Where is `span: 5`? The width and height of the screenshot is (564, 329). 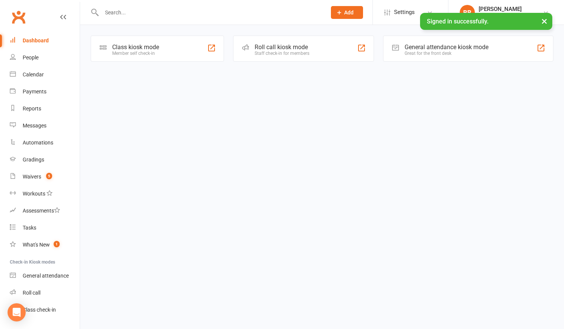
span: 5 is located at coordinates (49, 176).